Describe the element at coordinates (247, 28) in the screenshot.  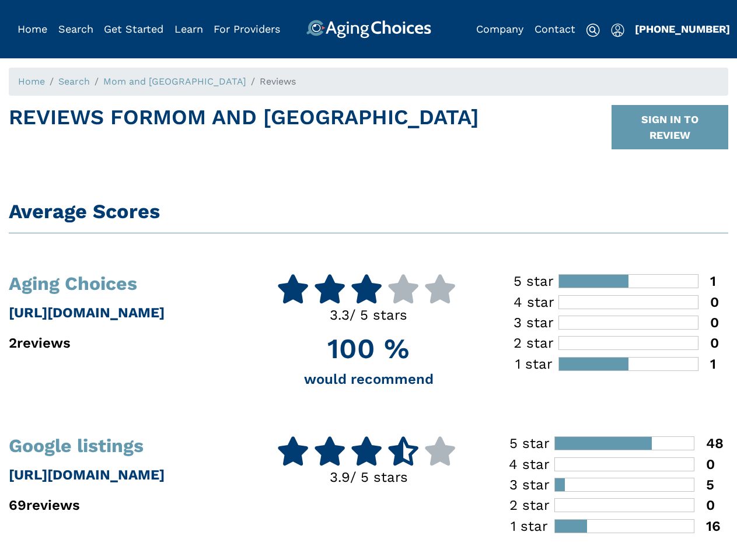
I see `a: For Providers` at that location.